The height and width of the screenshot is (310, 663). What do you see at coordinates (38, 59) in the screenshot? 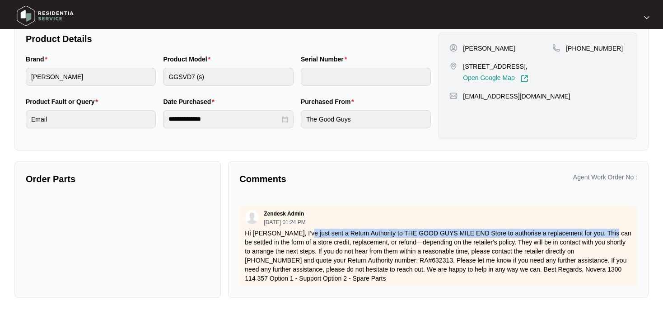
I see `label: Brand` at bounding box center [38, 59].